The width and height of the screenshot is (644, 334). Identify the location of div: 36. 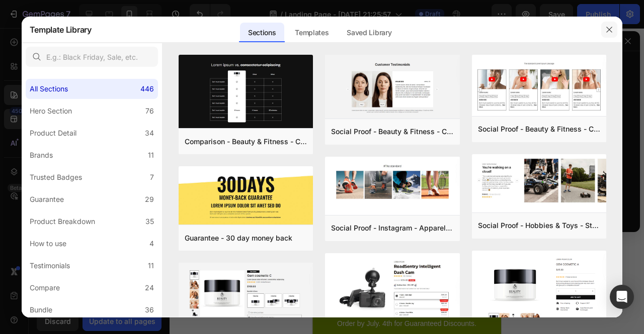
(149, 310).